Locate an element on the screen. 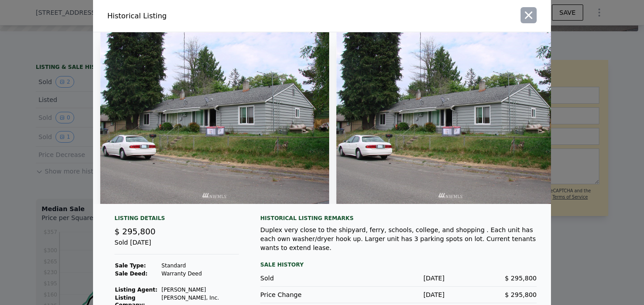  div: Price Change is located at coordinates (307, 295).